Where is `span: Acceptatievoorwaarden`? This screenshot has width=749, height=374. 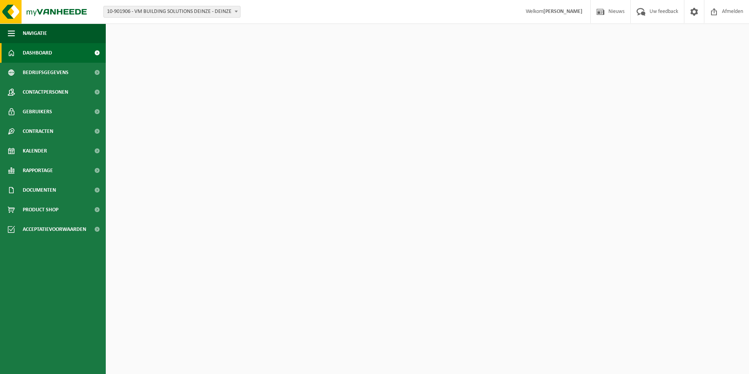
span: Acceptatievoorwaarden is located at coordinates (54, 229).